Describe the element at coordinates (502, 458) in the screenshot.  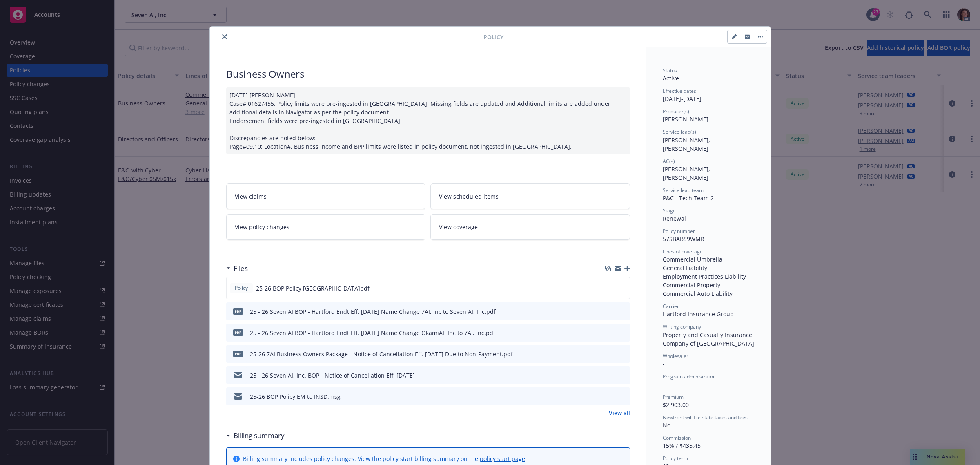
I see `a: policy start page` at that location.